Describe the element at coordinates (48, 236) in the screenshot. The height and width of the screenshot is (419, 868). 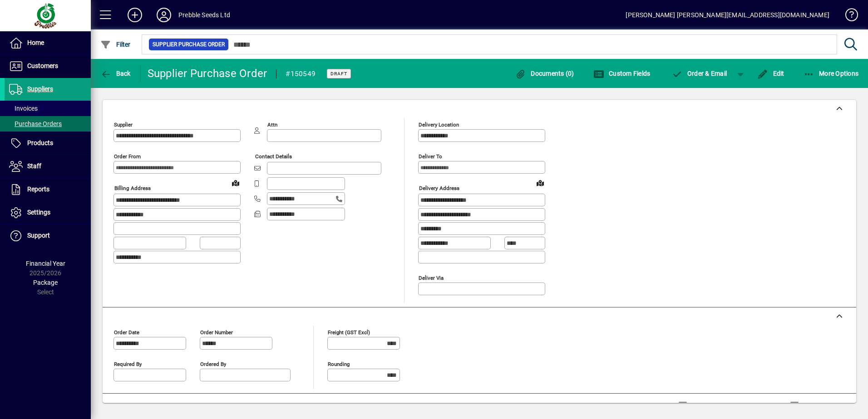
I see `a: Support` at that location.